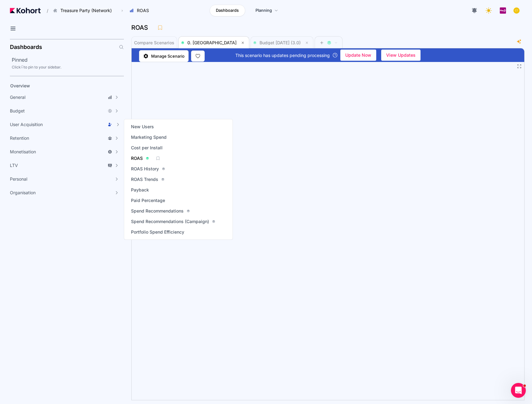  What do you see at coordinates (148, 137) in the screenshot?
I see `a: Marketing Spend` at bounding box center [148, 137].